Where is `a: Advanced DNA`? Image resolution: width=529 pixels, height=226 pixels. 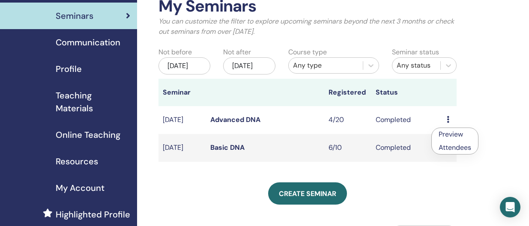
a: Advanced DNA is located at coordinates (235, 120).